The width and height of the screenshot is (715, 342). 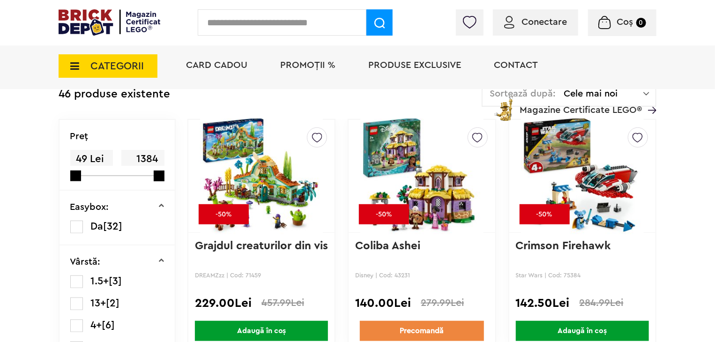 I want to click on span: CATEGORII, so click(x=117, y=66).